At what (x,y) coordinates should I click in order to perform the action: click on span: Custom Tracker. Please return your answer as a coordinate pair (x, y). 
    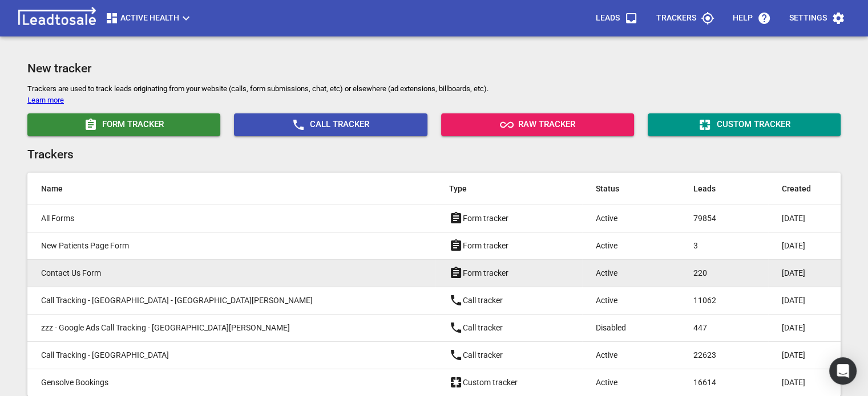
    Looking at the image, I should click on (744, 125).